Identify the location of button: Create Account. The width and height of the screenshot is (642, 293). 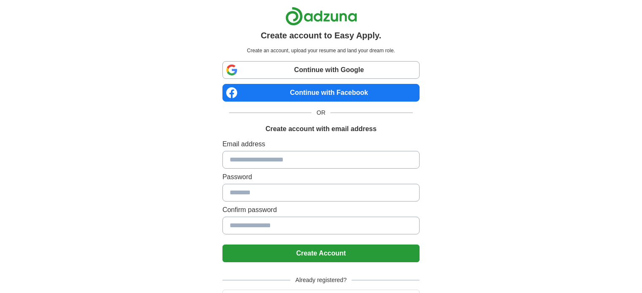
(321, 254).